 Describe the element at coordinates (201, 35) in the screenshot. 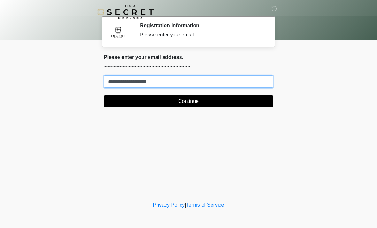

I see `div: Please enter your email` at that location.